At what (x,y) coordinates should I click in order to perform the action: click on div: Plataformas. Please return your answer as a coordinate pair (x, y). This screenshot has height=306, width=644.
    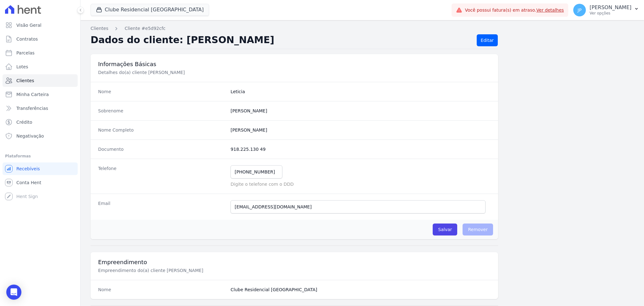
    Looking at the image, I should click on (40, 156).